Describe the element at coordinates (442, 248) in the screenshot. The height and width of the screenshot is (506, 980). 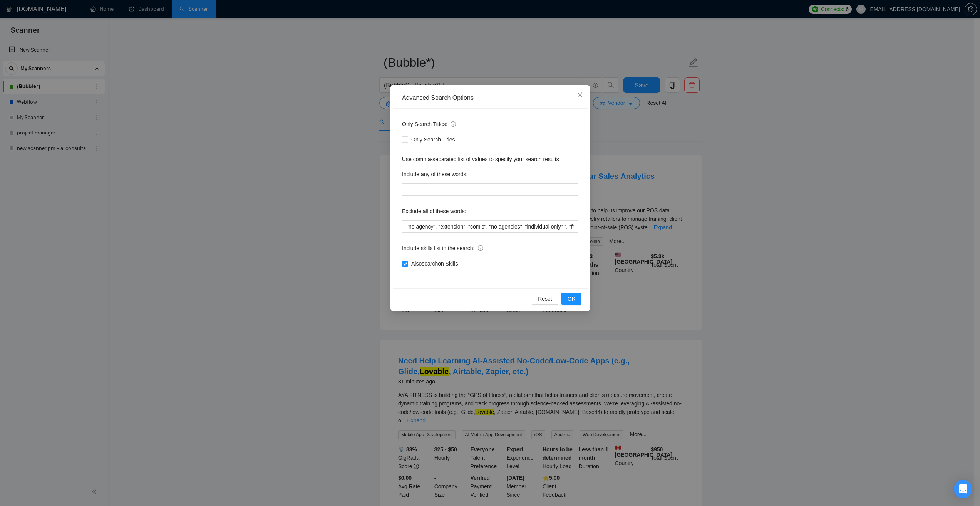
I see `span: Include skills list in the search:` at that location.